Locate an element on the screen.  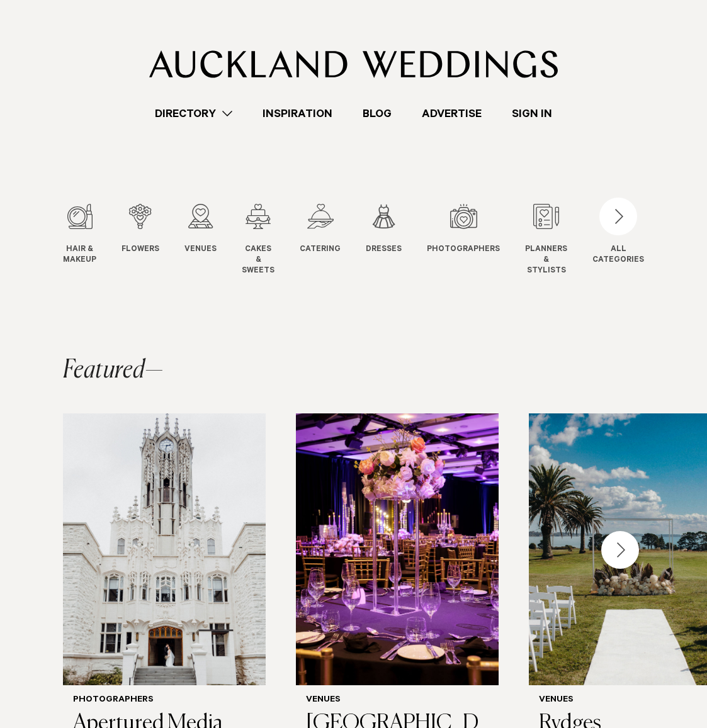
a: Advertise is located at coordinates (452, 113).